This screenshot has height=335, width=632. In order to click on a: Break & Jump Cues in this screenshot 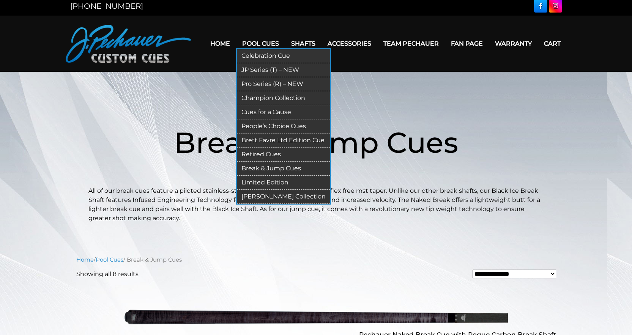, I will do `click(284, 168)`.